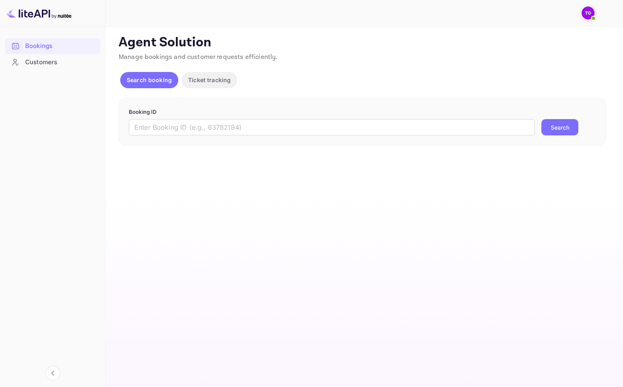  Describe the element at coordinates (332, 127) in the screenshot. I see `input: Enter Booking ID (e.g., 63782194)` at that location.